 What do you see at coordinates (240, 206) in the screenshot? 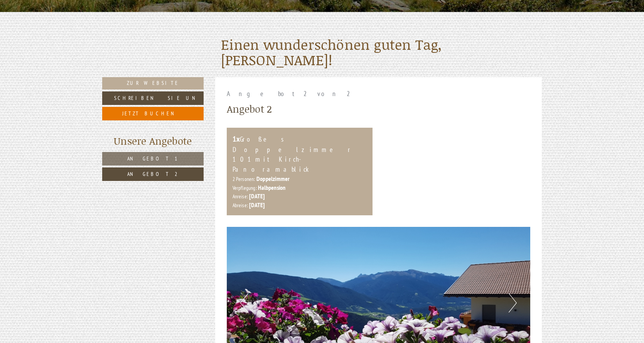
I see `small: Abreise:` at bounding box center [240, 206].